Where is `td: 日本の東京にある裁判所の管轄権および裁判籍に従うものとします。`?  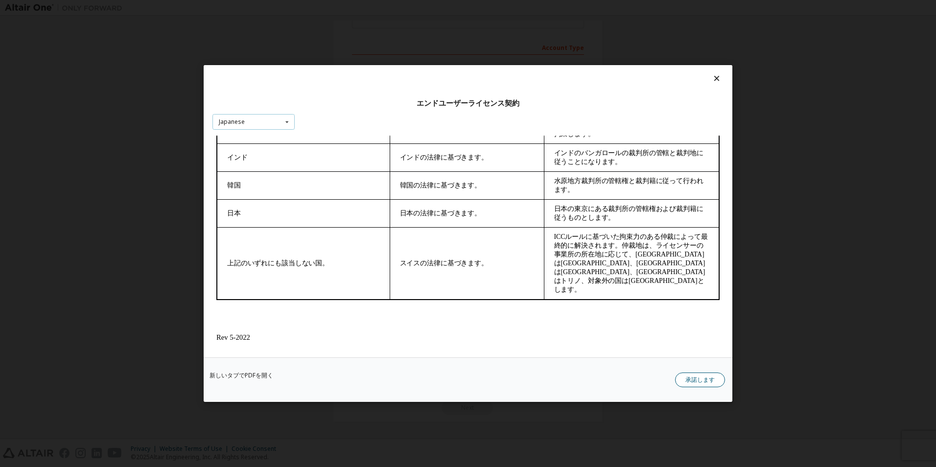
td: 日本の東京にある裁判所の管轄権および裁判籍に従うものとします。 is located at coordinates (419, 77).